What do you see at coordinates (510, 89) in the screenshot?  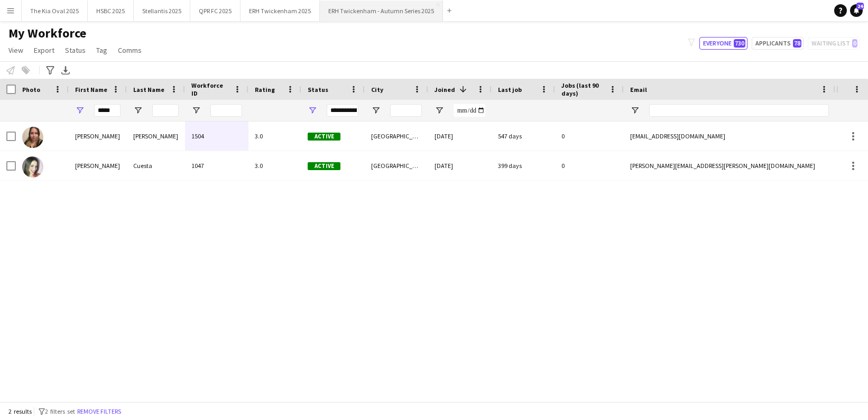 I see `span: Last job` at bounding box center [510, 89].